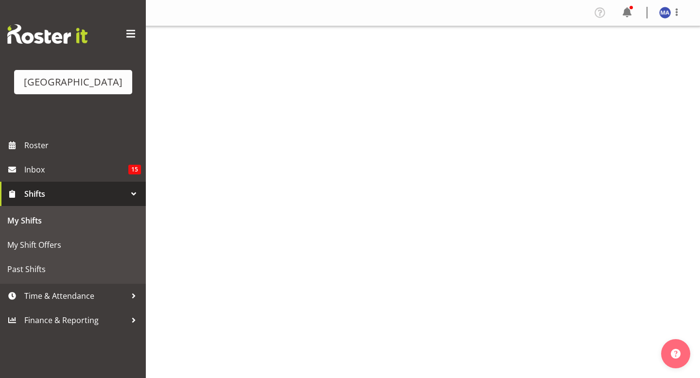 The width and height of the screenshot is (700, 378). Describe the element at coordinates (665, 13) in the screenshot. I see `img: max-allan11499.jpg` at that location.